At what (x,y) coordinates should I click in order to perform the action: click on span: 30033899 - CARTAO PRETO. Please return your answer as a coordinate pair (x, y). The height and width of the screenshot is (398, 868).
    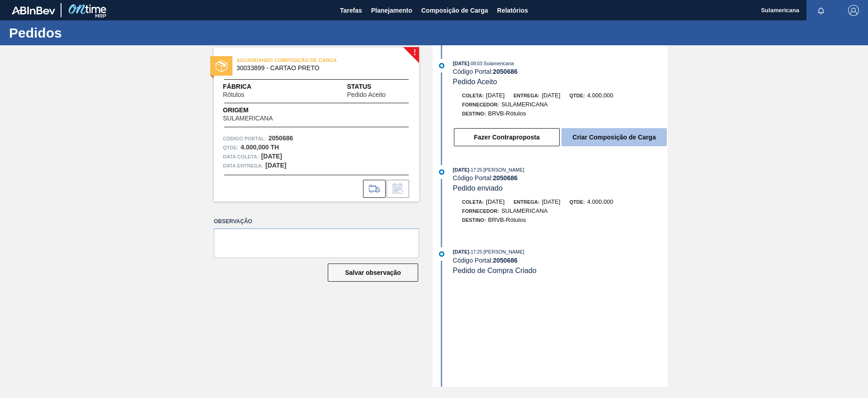
    Looking at the image, I should click on (318, 68).